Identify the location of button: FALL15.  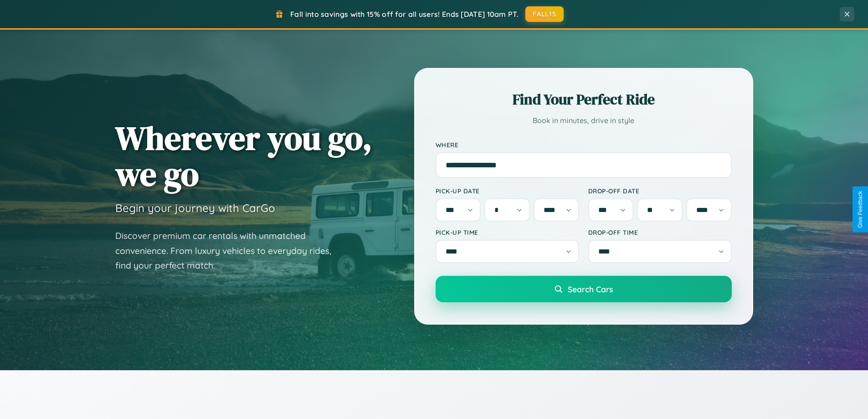
(545, 14).